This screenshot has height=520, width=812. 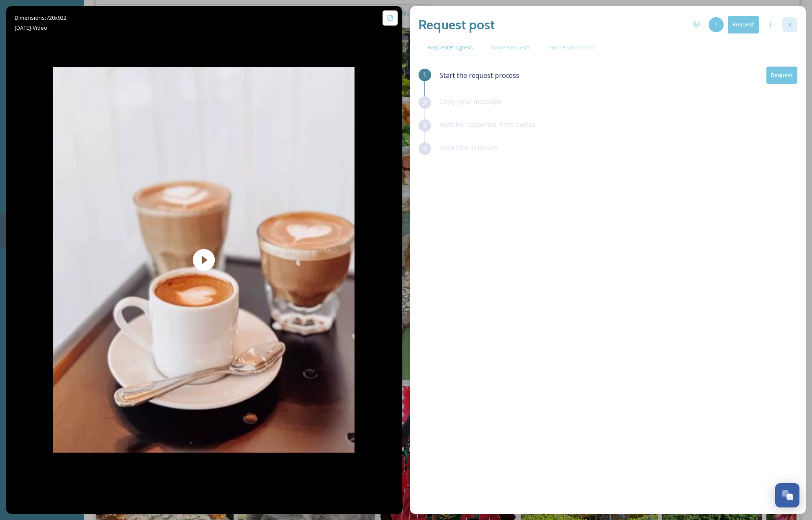 I want to click on span: 4, so click(x=425, y=148).